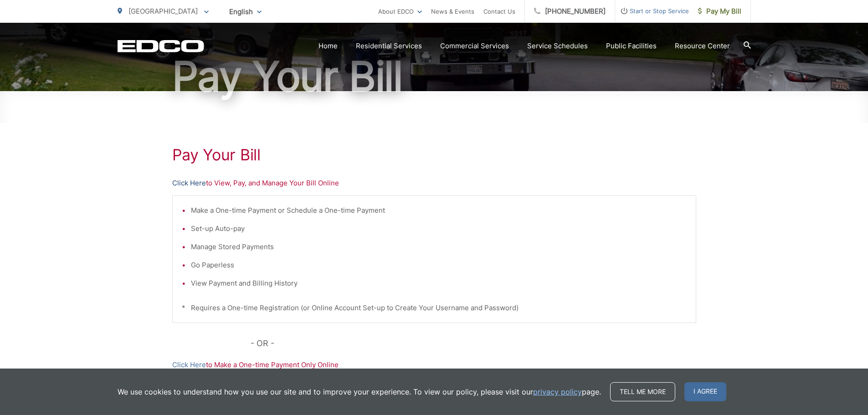  Describe the element at coordinates (702, 46) in the screenshot. I see `a: Resource Center` at that location.